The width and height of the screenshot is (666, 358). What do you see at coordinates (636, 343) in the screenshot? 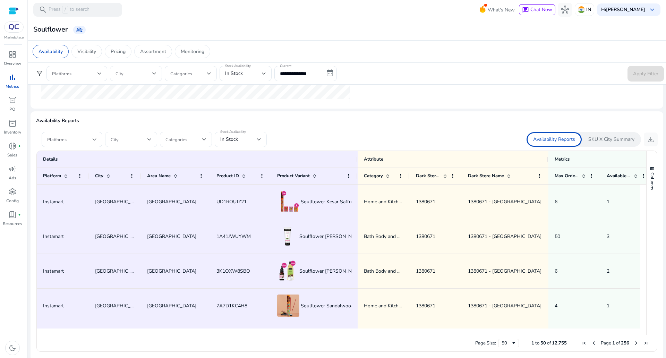
I see `div: Next Page` at bounding box center [636, 343].